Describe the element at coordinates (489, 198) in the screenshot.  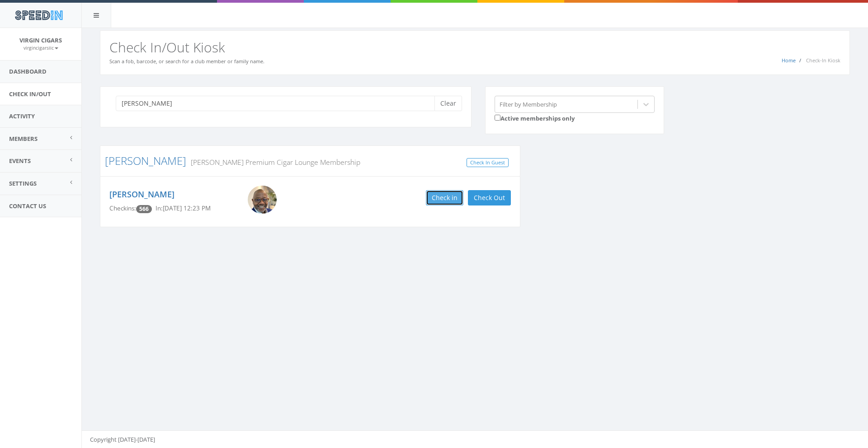
I see `button: Check Out` at that location.